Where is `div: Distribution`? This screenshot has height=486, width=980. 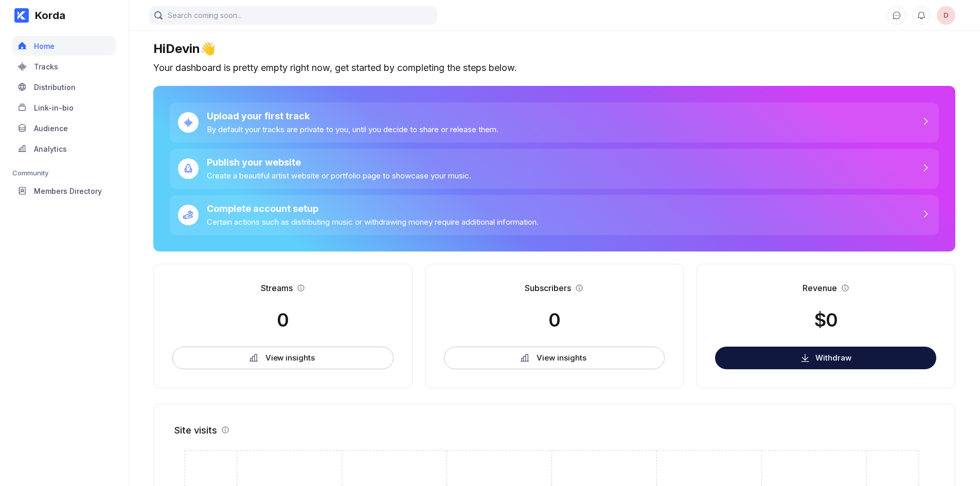 div: Distribution is located at coordinates (54, 87).